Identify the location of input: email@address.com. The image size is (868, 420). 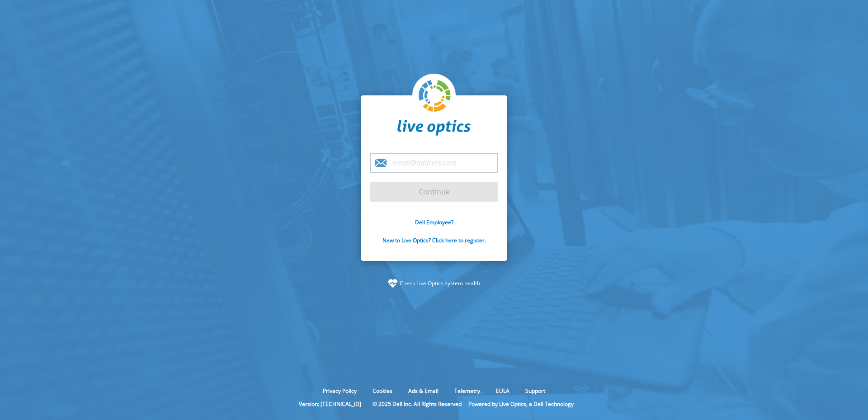
(434, 163).